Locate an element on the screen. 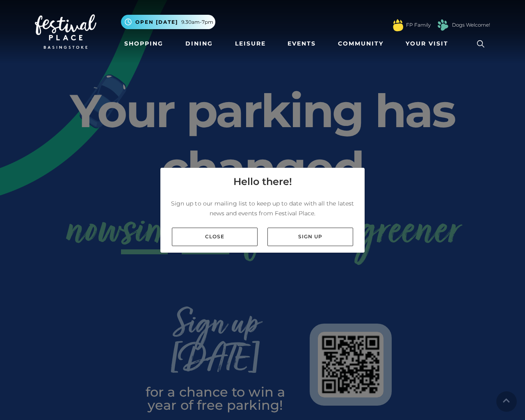 This screenshot has width=525, height=420. img: Festival Place Logo is located at coordinates (66, 32).